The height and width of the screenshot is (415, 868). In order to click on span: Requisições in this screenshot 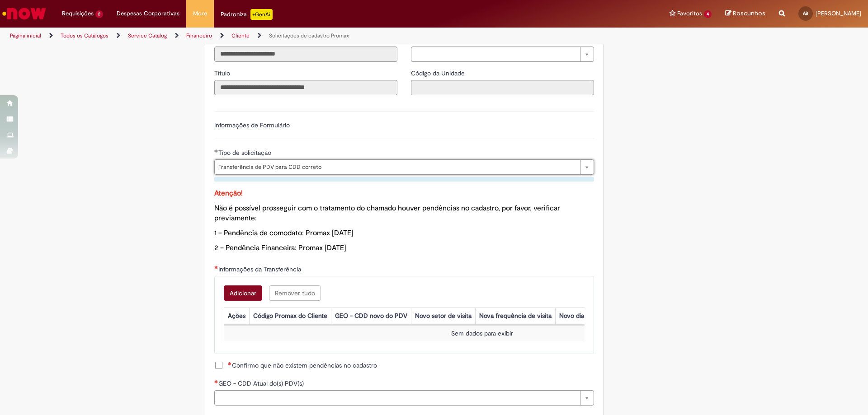, I will do `click(78, 13)`.